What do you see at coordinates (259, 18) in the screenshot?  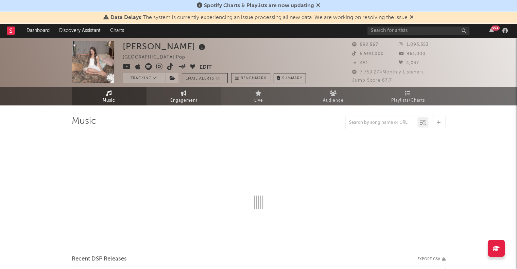 I see `span: : The system is currently experiencing an issue processing all new data. We are working on resolv...` at bounding box center [259, 18].